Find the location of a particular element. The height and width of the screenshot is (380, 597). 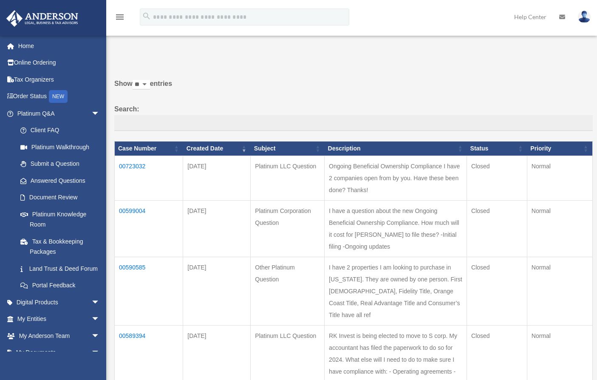

select: Showentries is located at coordinates (141, 85).